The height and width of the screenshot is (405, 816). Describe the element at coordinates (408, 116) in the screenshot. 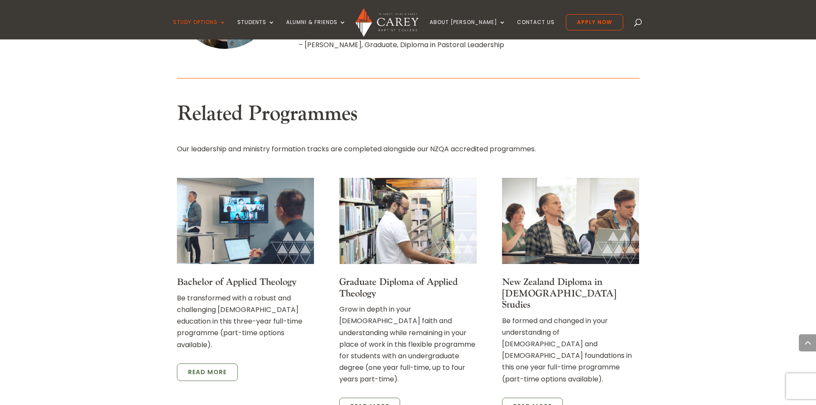

I see `h2: Related Programmes` at that location.